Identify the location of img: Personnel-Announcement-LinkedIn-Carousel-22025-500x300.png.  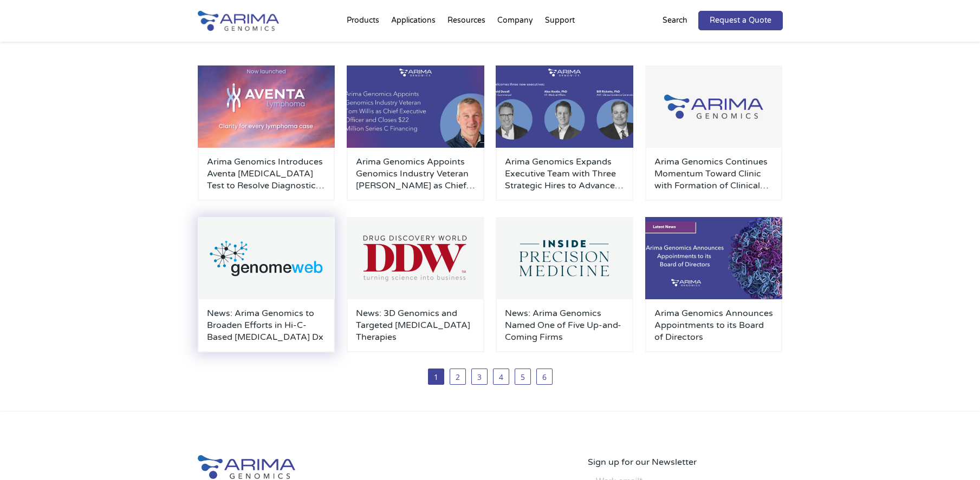
(564, 106).